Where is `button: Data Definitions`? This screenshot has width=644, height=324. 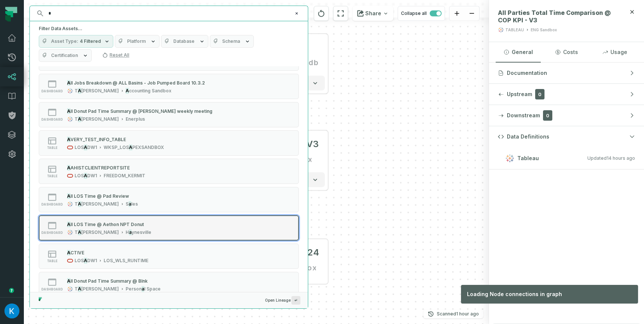
button: Data Definitions is located at coordinates (567, 136).